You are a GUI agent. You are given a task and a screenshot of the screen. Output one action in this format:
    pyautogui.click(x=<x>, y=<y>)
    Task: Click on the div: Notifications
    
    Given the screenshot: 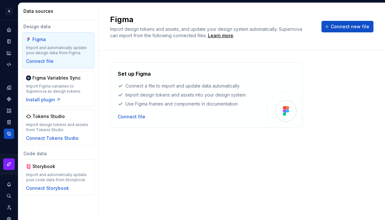 What is the action you would take?
    pyautogui.click(x=9, y=184)
    